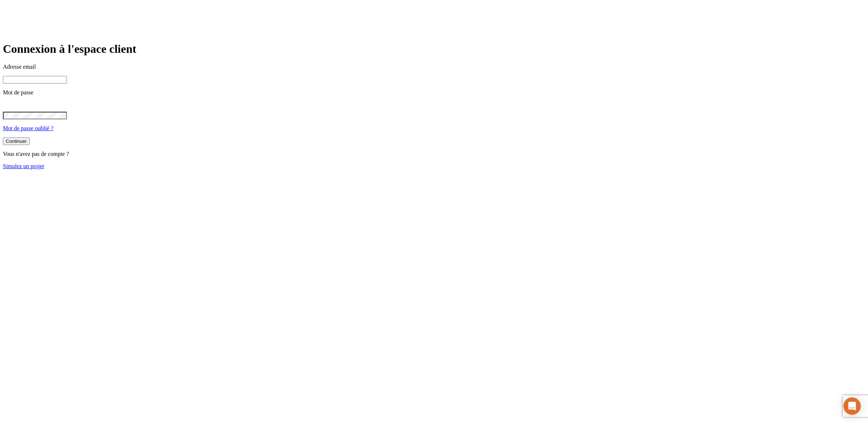 The image size is (868, 422). What do you see at coordinates (16, 141) in the screenshot?
I see `button: Continuer` at bounding box center [16, 141].